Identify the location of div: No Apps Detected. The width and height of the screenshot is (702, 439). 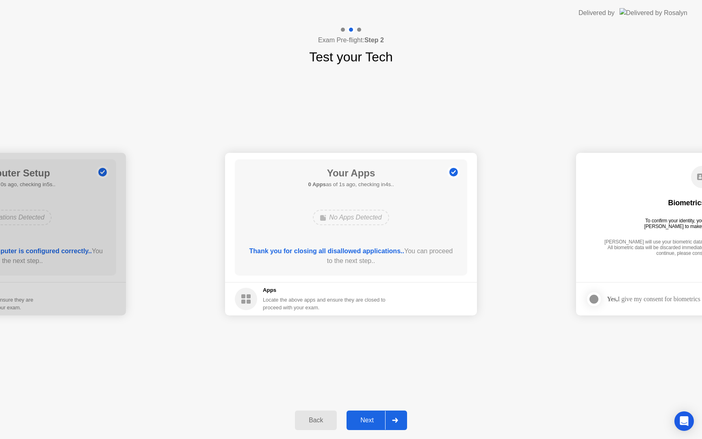
(351, 217).